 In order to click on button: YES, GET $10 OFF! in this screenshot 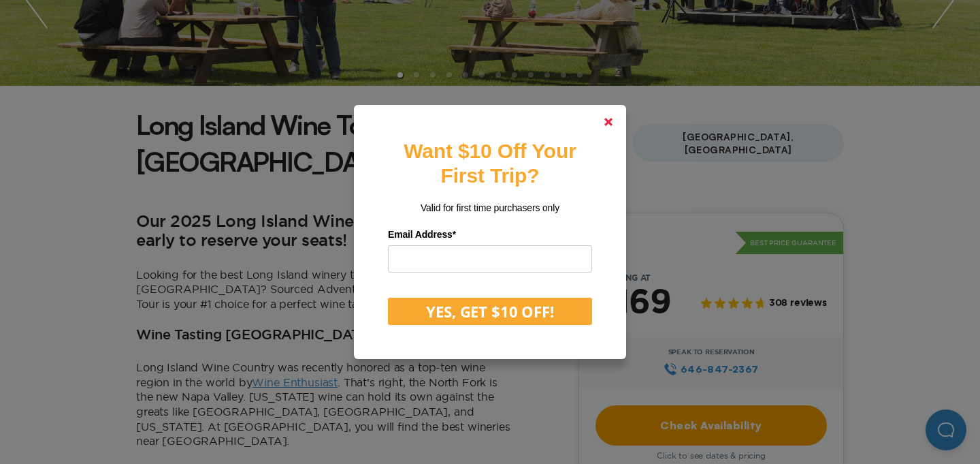, I will do `click(490, 311)`.